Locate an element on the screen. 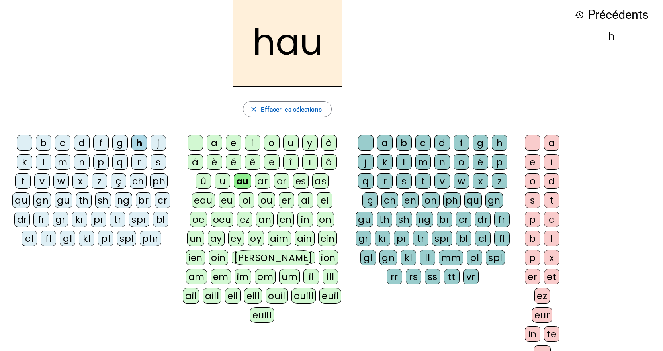 The image size is (663, 351). div: en is located at coordinates (410, 200).